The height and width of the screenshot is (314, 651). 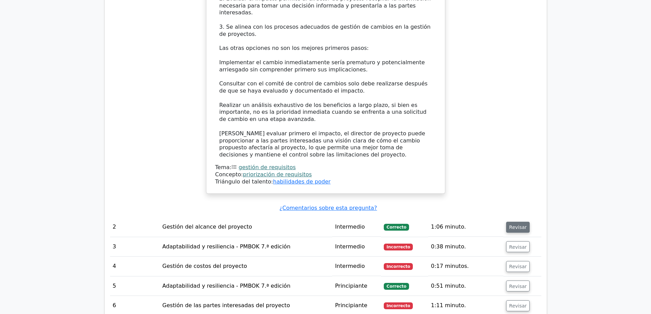 I want to click on font: 2, so click(x=114, y=227).